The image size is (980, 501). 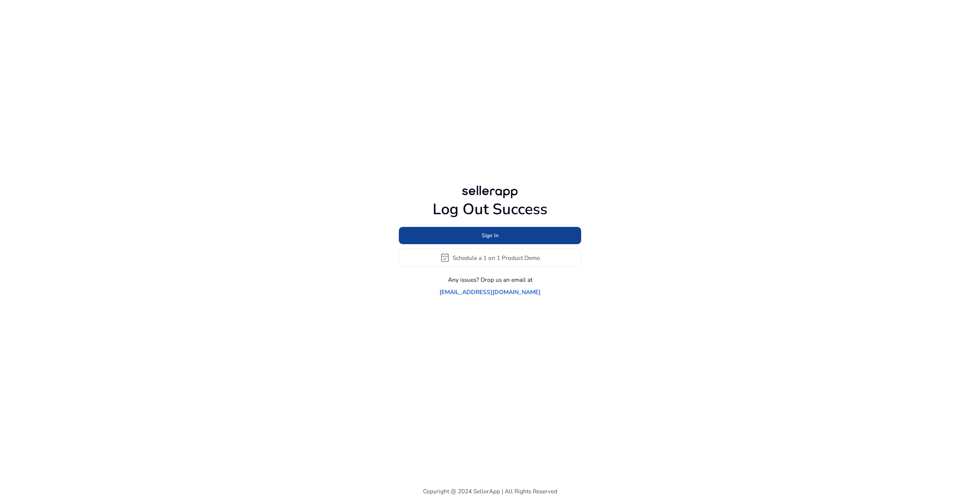 I want to click on button: event_availableSchedule a 1 on 1 Product Demo, so click(x=490, y=258).